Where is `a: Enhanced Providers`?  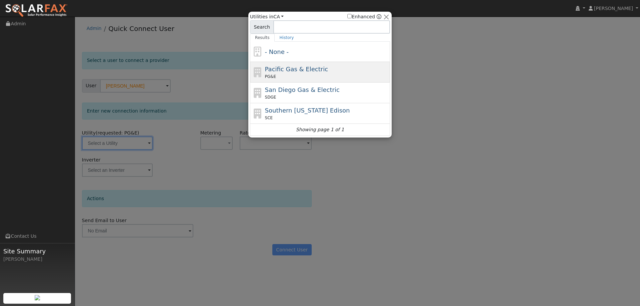
a: Enhanced Providers is located at coordinates (379, 17).